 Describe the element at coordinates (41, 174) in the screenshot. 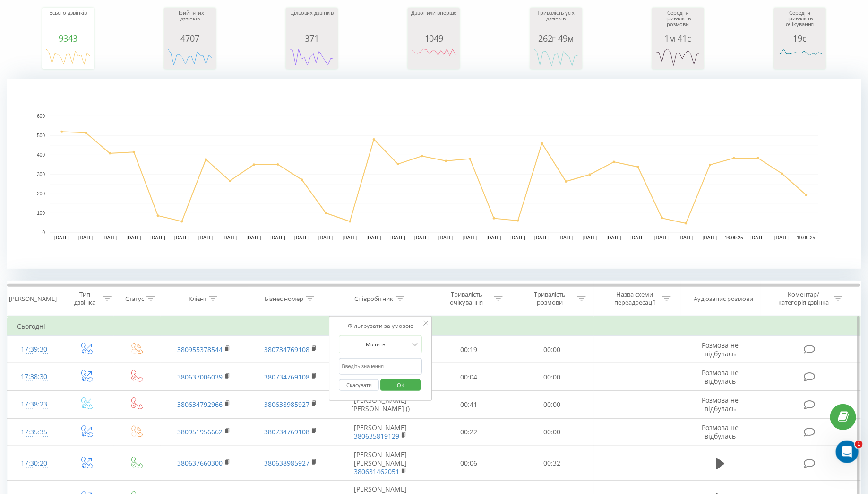

I see `text: 300` at that location.